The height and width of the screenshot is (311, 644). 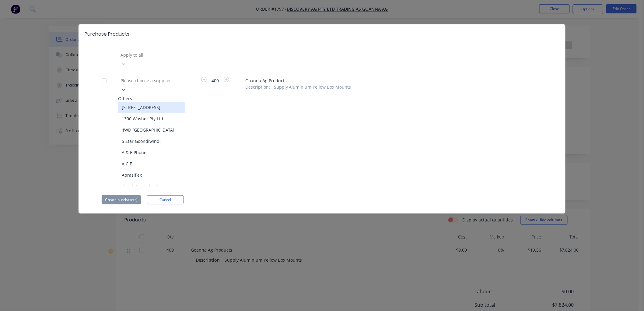 I want to click on span: Supply Aluminium Yellow Box Mounts, so click(x=313, y=87).